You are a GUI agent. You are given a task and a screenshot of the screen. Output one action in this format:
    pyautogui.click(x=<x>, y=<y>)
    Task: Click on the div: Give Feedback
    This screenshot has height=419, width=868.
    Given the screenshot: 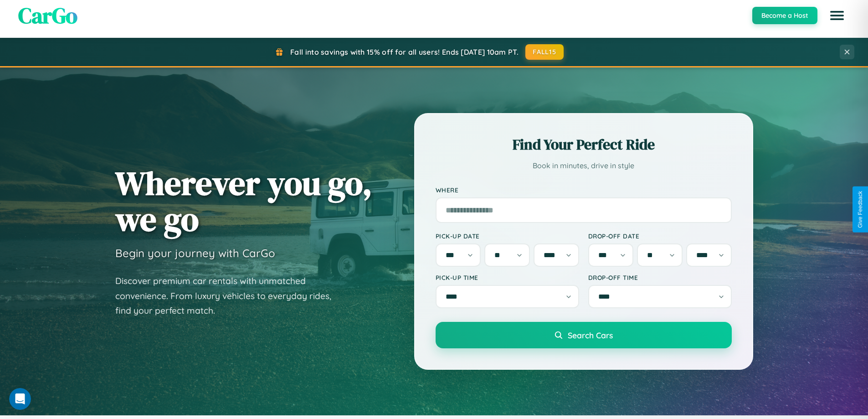 What is the action you would take?
    pyautogui.click(x=860, y=210)
    